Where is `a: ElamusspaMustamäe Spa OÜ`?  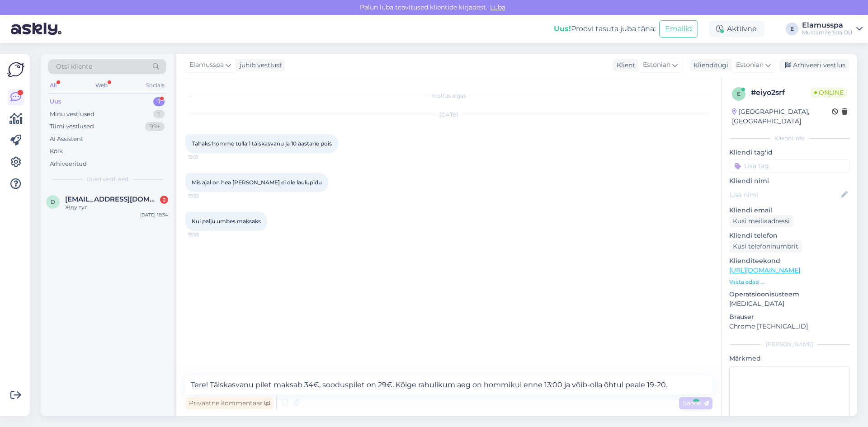
a: ElamusspaMustamäe Spa OÜ is located at coordinates (832, 29).